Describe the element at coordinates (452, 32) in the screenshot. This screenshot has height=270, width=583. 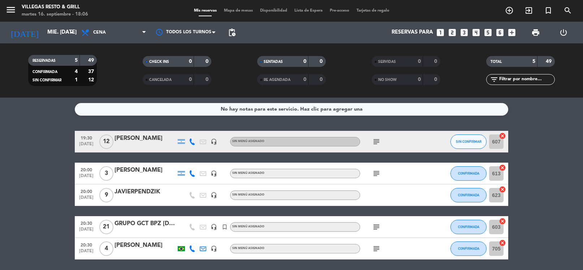
I see `i: looks_two` at that location.